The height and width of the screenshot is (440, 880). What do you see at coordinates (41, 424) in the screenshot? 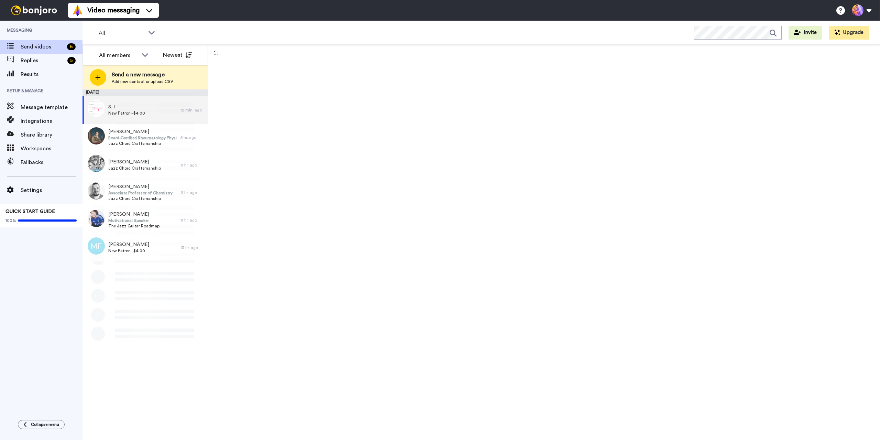
I see `button: Collapse menu` at bounding box center [41, 424].